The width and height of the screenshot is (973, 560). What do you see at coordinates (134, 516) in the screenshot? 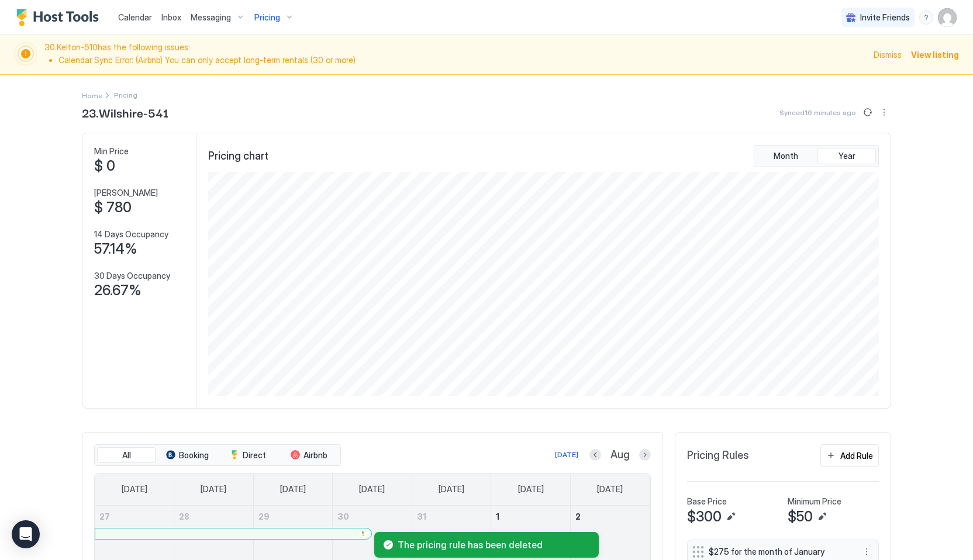
I see `a: July 27, 2025` at bounding box center [134, 516].